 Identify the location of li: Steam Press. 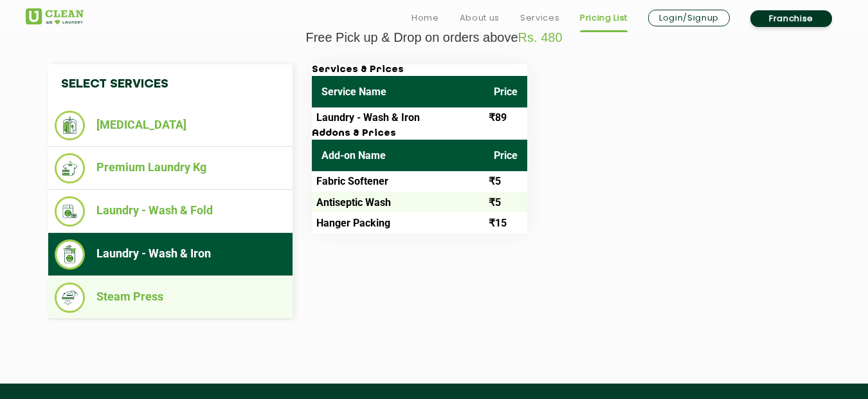
(171, 297).